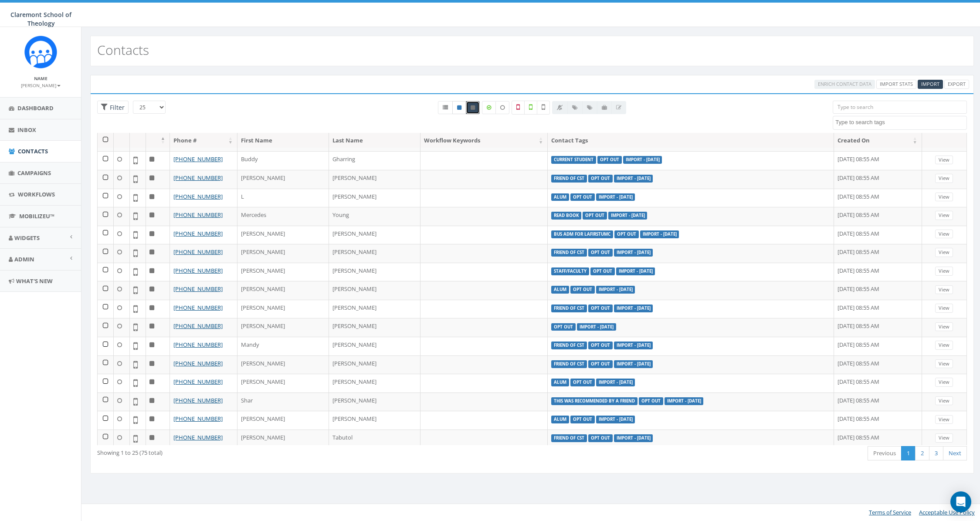 This screenshot has width=980, height=521. I want to click on span: Workflows, so click(36, 194).